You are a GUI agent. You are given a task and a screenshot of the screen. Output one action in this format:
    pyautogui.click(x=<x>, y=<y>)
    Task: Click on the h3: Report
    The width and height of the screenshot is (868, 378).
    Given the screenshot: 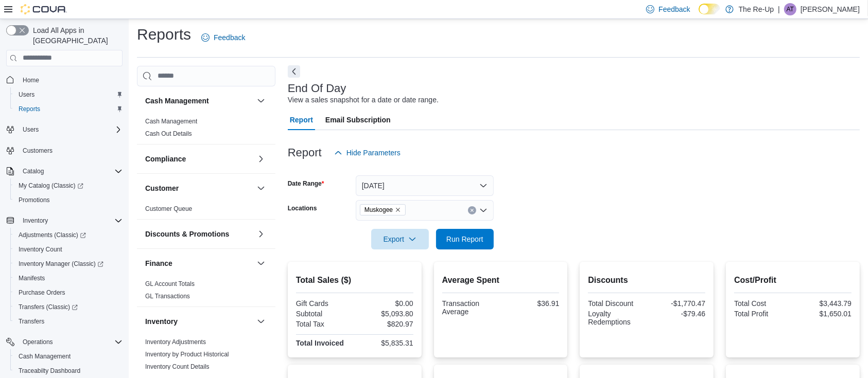 What is the action you would take?
    pyautogui.click(x=305, y=153)
    